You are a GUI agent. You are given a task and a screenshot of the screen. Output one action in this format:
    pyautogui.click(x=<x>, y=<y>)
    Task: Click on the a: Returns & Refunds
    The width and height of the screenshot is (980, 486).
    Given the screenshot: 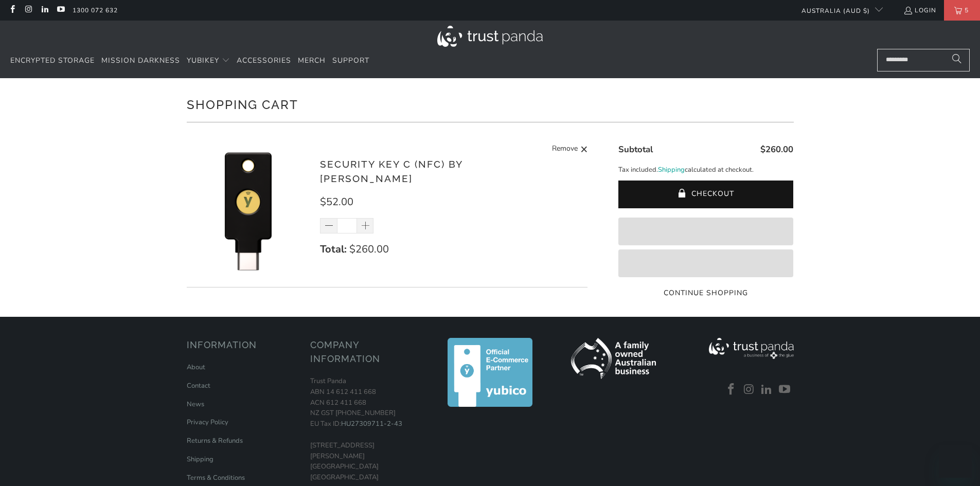 What is the action you would take?
    pyautogui.click(x=214, y=441)
    